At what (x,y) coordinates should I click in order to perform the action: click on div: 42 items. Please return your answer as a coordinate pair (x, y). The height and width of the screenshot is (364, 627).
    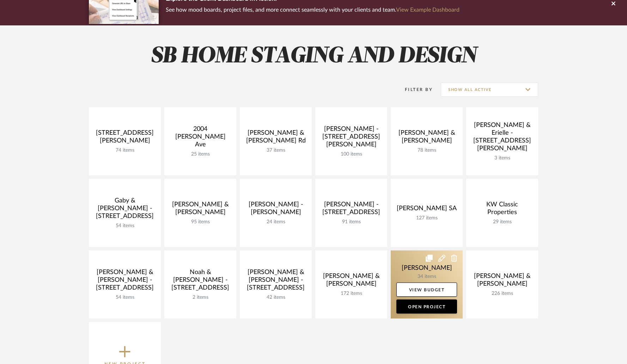
    Looking at the image, I should click on (276, 297).